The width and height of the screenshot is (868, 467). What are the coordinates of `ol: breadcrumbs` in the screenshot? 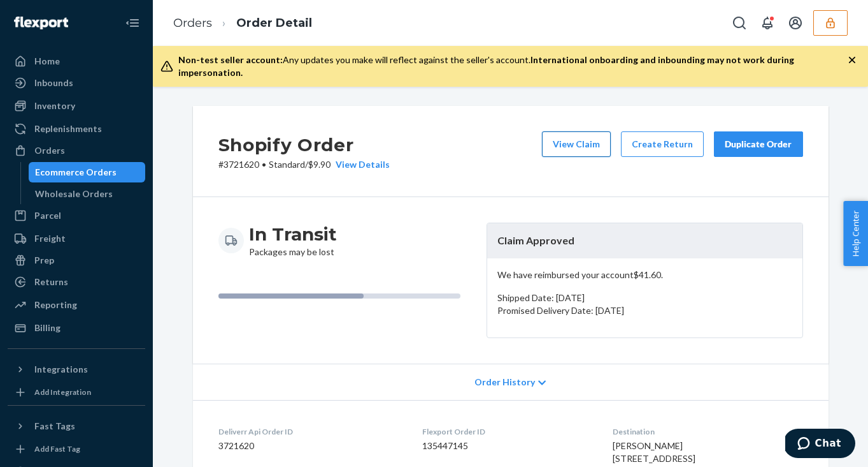 It's located at (243, 23).